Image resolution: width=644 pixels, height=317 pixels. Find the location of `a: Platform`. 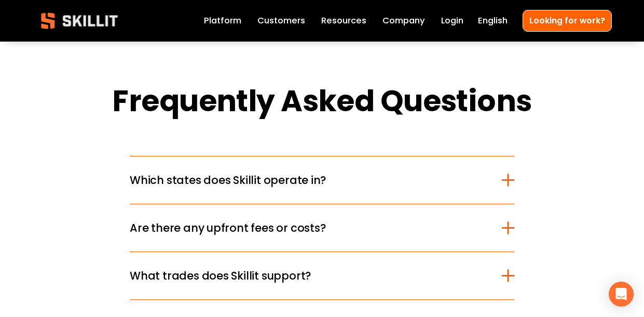

a: Platform is located at coordinates (223, 21).